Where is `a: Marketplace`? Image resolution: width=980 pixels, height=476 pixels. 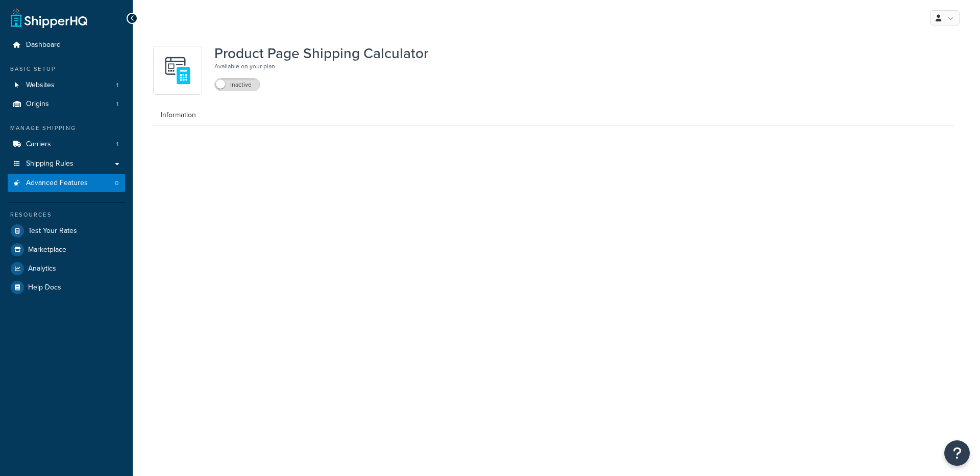
a: Marketplace is located at coordinates (67, 250).